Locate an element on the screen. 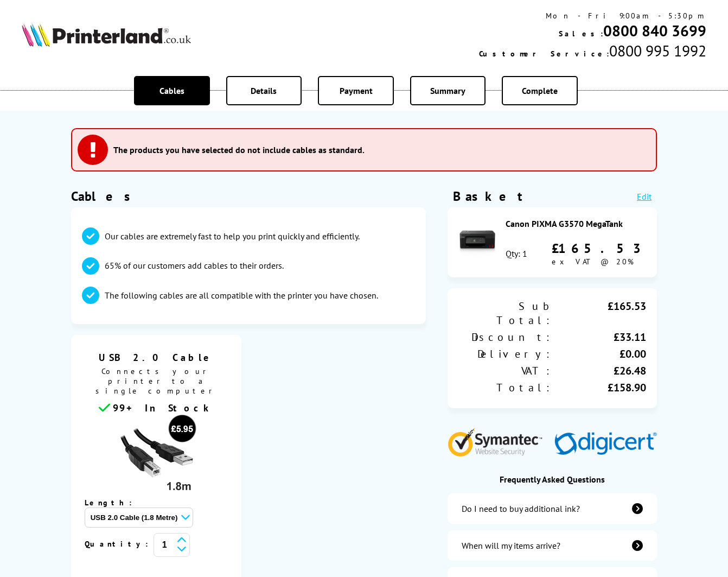 The width and height of the screenshot is (728, 577). div: Qty: 1 is located at coordinates (516, 254).